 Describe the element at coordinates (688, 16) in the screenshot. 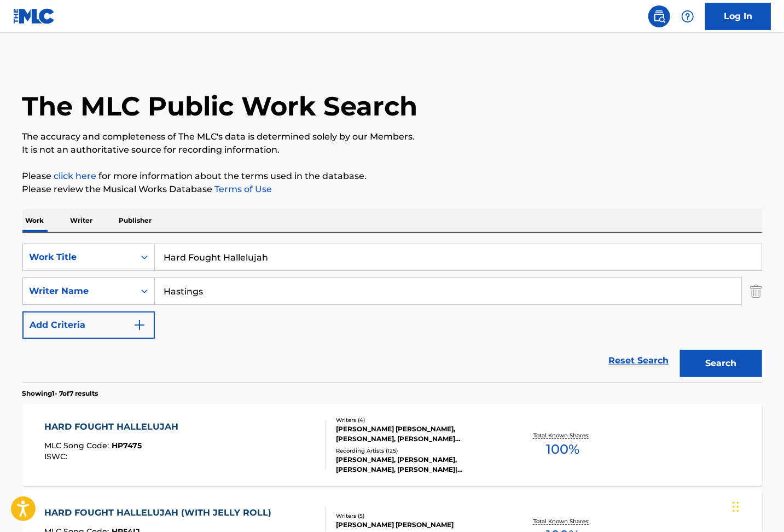

I see `div: Help` at that location.